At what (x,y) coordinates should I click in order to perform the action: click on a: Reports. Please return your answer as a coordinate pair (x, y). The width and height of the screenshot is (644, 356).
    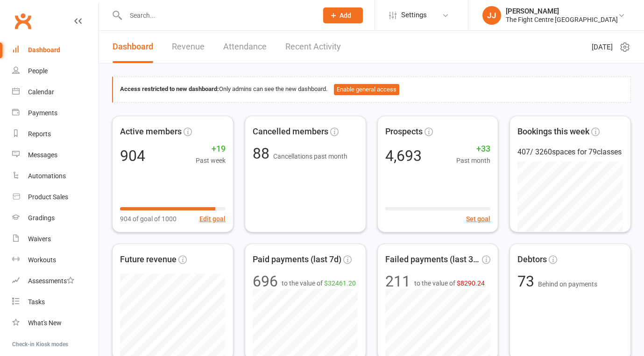
    Looking at the image, I should click on (55, 134).